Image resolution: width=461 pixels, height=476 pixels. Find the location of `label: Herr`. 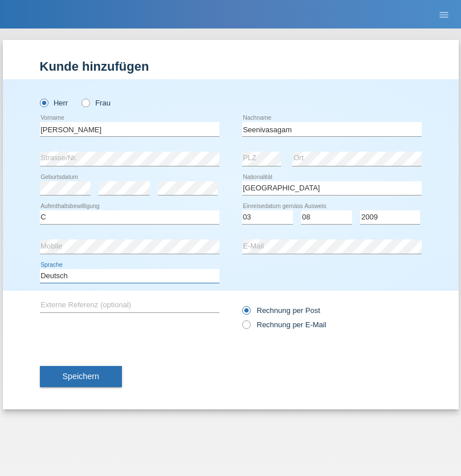

label: Herr is located at coordinates (54, 103).